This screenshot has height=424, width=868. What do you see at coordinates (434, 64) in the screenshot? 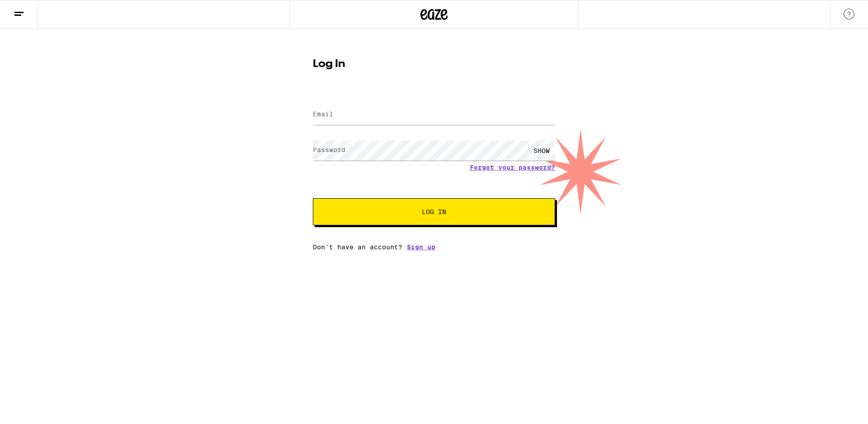
I see `h1: Log In` at bounding box center [434, 64].